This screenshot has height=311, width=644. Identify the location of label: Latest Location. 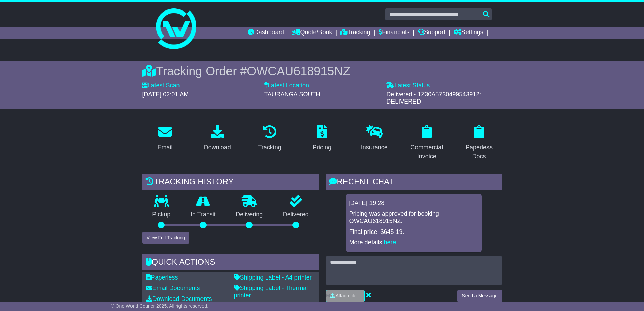
(287, 86).